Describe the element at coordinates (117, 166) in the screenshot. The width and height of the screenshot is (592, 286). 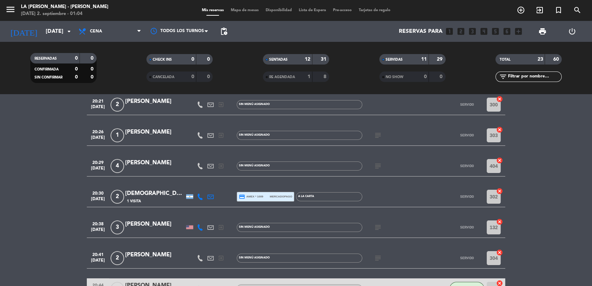
I see `span: 4` at that location.